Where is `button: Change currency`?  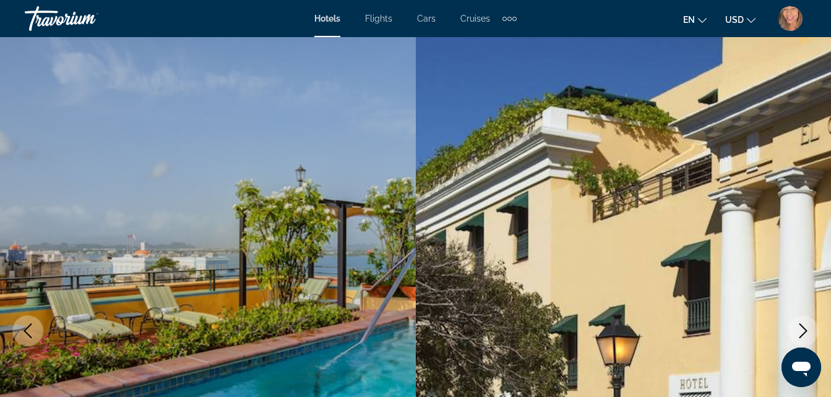 button: Change currency is located at coordinates (740, 19).